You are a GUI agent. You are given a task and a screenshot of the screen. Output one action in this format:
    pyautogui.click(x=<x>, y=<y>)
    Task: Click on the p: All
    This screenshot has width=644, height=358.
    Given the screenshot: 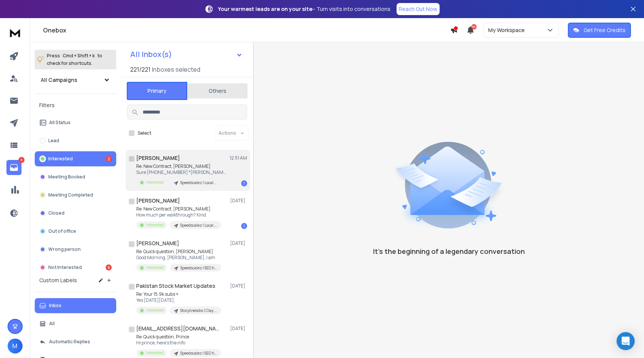 What is the action you would take?
    pyautogui.click(x=51, y=324)
    